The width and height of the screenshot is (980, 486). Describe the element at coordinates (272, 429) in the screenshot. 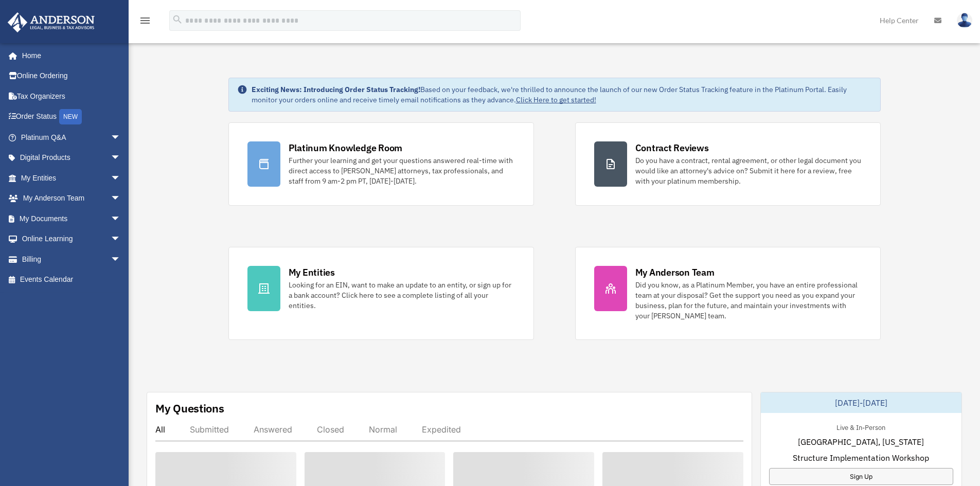

I see `div: Answered` at that location.